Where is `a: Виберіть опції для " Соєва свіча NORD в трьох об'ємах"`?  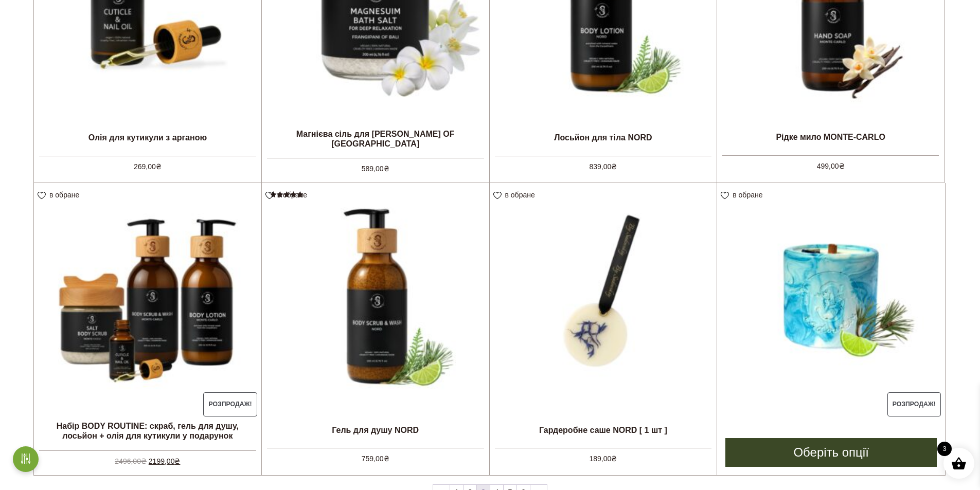 a: Виберіть опції для " Соєва свіча NORD в трьох об'ємах" is located at coordinates (830, 452).